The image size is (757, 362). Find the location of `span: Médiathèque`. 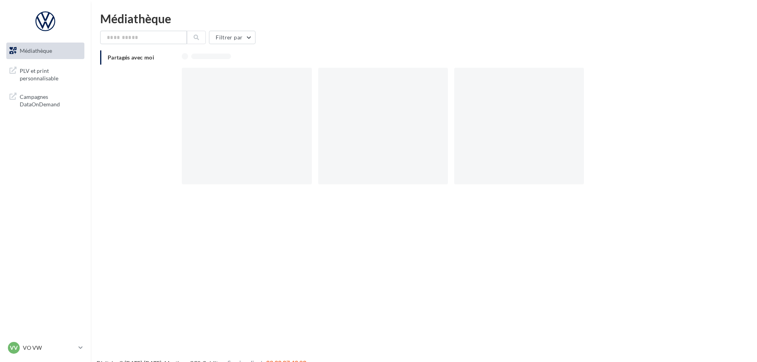

span: Médiathèque is located at coordinates (36, 50).